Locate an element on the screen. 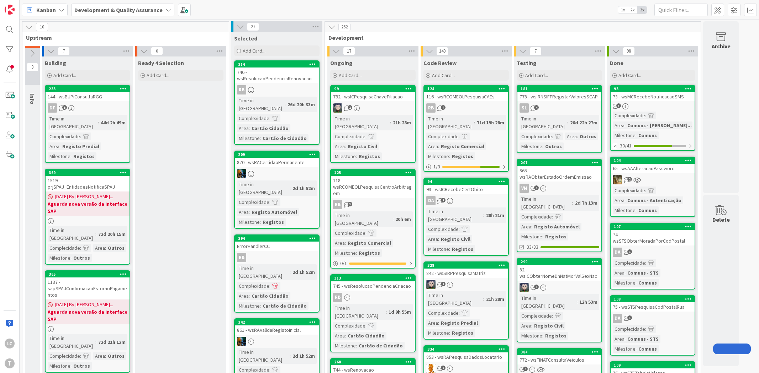 This screenshot has width=759, height=373. div: VM is located at coordinates (559, 188).